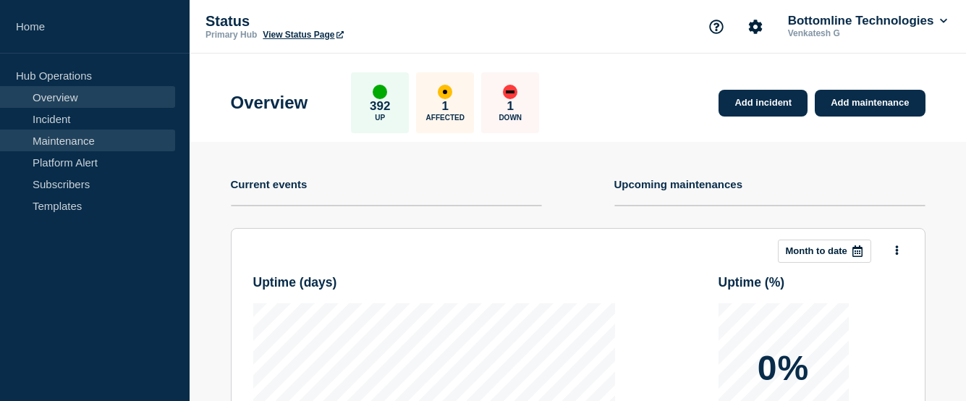  Describe the element at coordinates (510, 92) in the screenshot. I see `div: down` at that location.